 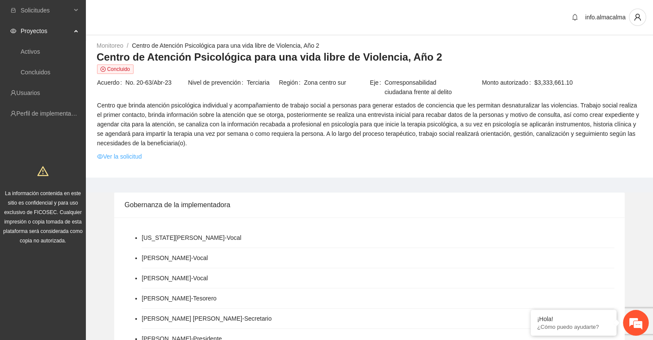 I want to click on span: Proyectos, so click(x=46, y=31).